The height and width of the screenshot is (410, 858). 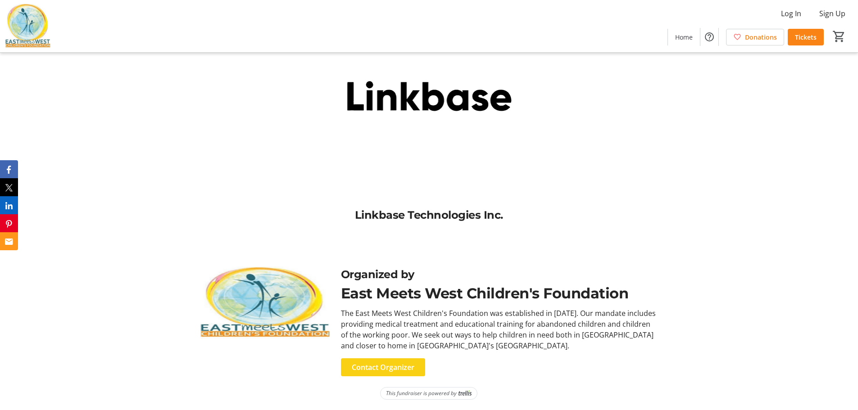 What do you see at coordinates (805, 37) in the screenshot?
I see `a: Tickets` at bounding box center [805, 37].